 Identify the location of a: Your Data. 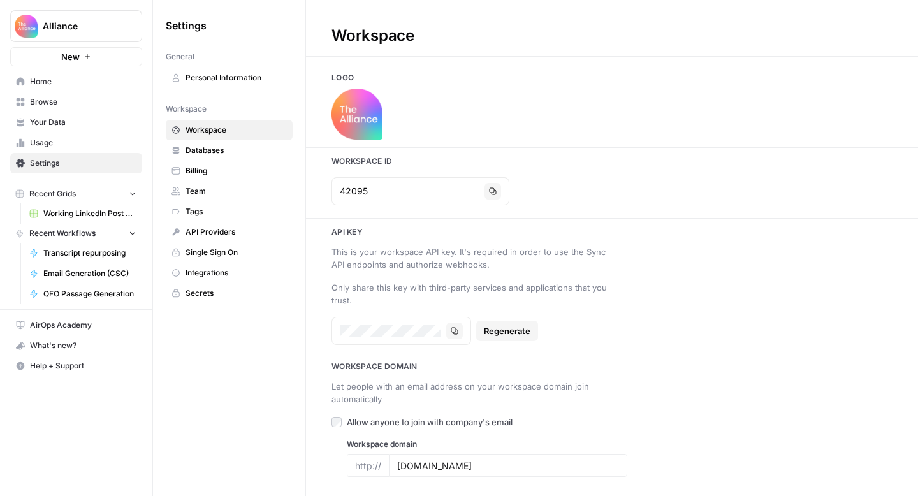
(76, 122).